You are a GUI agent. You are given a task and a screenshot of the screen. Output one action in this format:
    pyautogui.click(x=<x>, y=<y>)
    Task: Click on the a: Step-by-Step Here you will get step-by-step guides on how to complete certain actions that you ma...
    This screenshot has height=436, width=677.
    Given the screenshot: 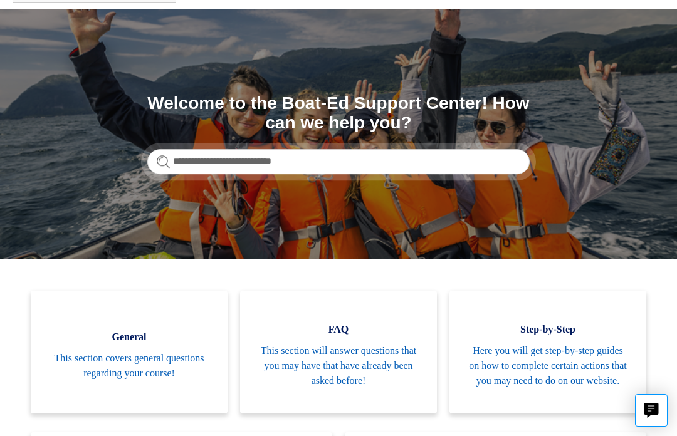 What is the action you would take?
    pyautogui.click(x=548, y=352)
    